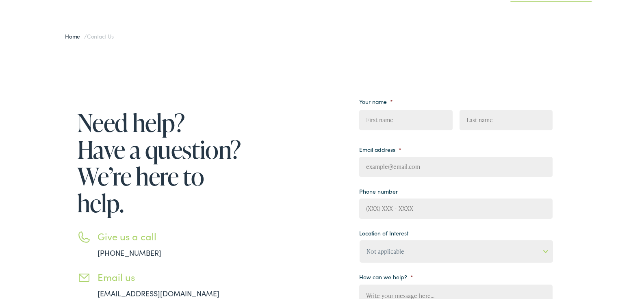  Describe the element at coordinates (379, 190) in the screenshot. I see `label: Phone number` at that location.